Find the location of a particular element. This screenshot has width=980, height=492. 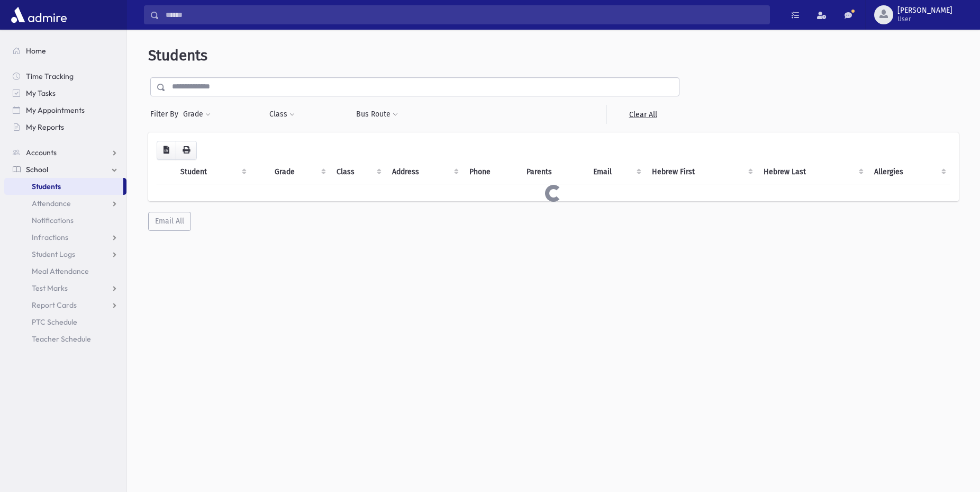

th: Parents is located at coordinates (553, 172).